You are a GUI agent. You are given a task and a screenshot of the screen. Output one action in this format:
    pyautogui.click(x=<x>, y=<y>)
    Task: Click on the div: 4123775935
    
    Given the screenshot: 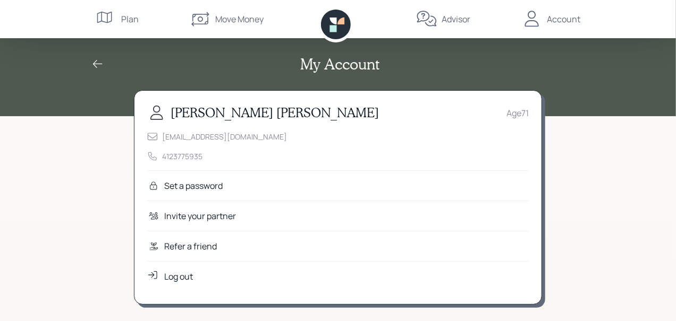 What is the action you would take?
    pyautogui.click(x=182, y=156)
    